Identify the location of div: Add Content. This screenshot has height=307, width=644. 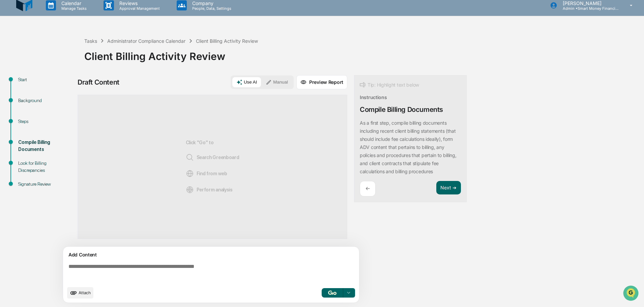
(211, 255).